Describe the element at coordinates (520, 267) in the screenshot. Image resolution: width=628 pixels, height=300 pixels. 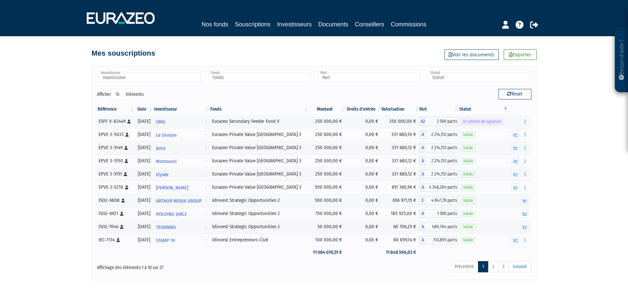
I see `a: Suivant` at that location.